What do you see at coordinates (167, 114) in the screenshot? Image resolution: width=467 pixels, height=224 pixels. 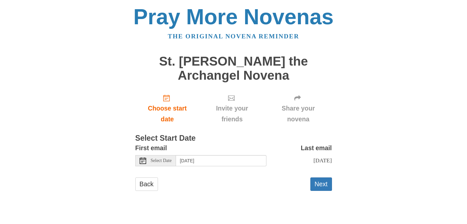 I see `span: Choose start date` at bounding box center [167, 114].